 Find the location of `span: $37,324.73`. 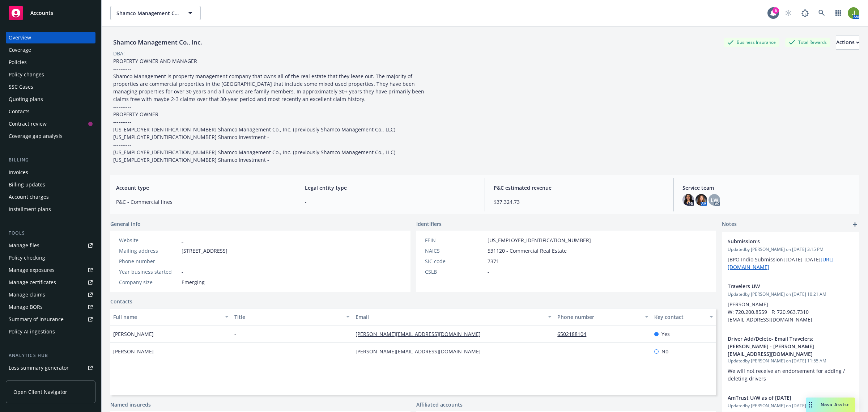

span: $37,324.73 is located at coordinates (579, 201).